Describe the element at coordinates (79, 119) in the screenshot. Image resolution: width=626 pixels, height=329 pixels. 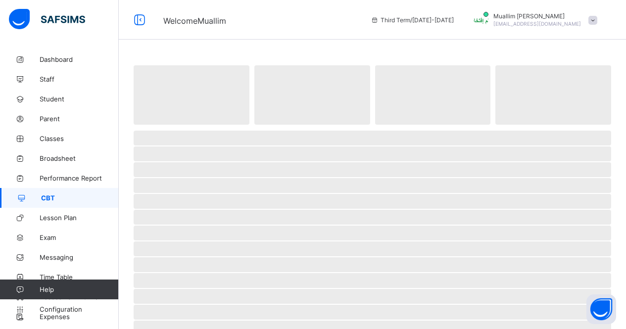
I see `span: Parent` at that location.